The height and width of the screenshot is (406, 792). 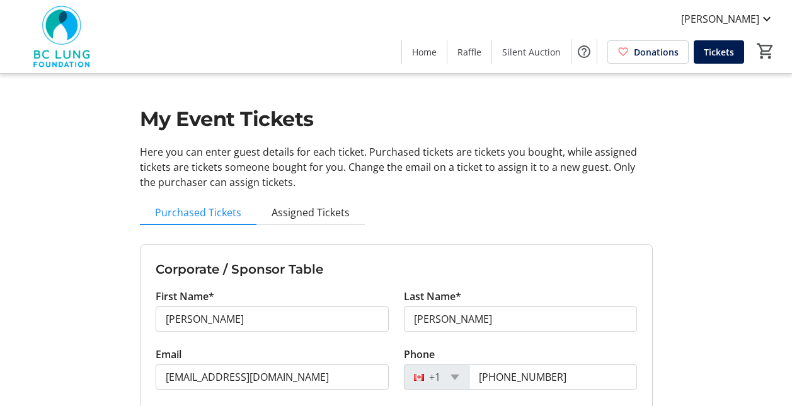 What do you see at coordinates (531, 52) in the screenshot?
I see `a: Silent Auction` at bounding box center [531, 52].